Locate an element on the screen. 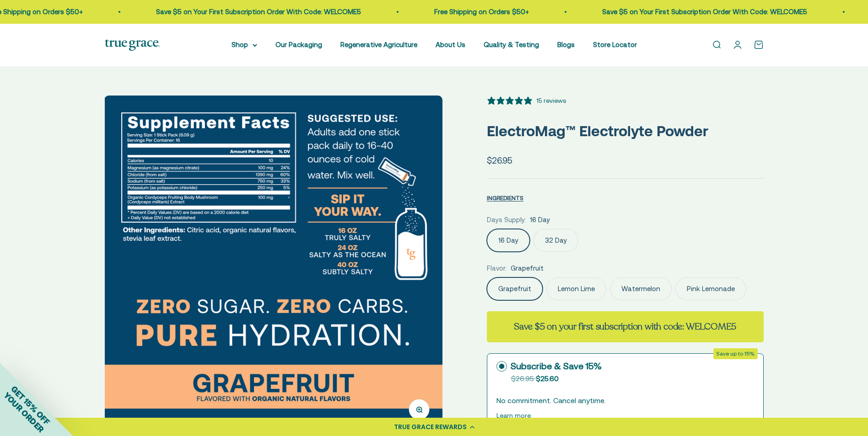 The height and width of the screenshot is (436, 868). div: TRUE GRACE REWARDS is located at coordinates (430, 427).